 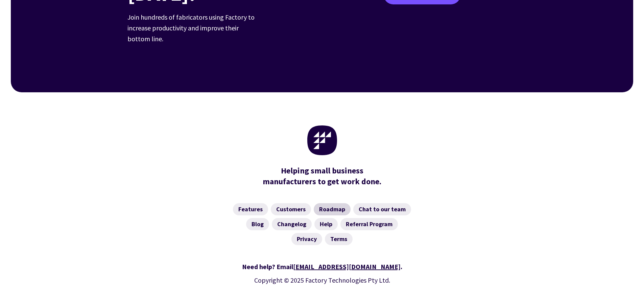 What do you see at coordinates (369, 225) in the screenshot?
I see `a: Referral Program` at bounding box center [369, 225].